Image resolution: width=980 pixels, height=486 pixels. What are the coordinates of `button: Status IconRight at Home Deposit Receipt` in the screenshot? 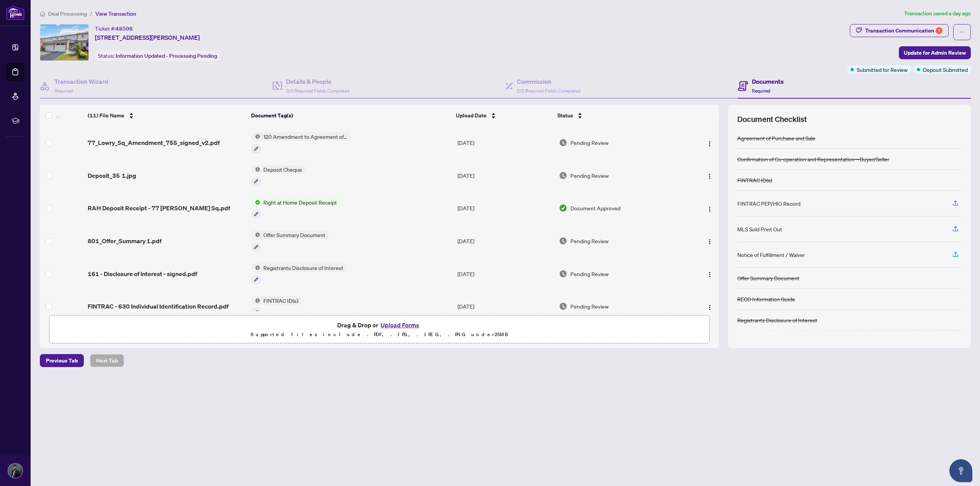 It's located at (296, 209).